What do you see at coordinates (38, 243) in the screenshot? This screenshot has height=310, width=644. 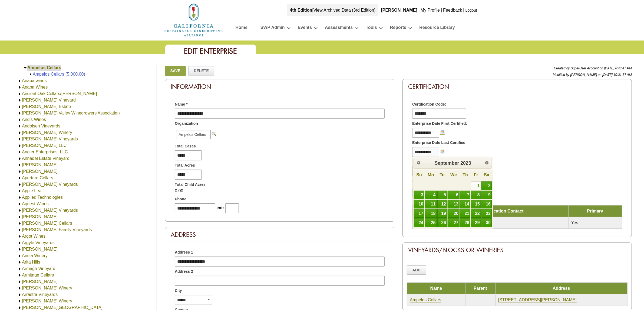 I see `a: Argyle Vineyards` at bounding box center [38, 243].